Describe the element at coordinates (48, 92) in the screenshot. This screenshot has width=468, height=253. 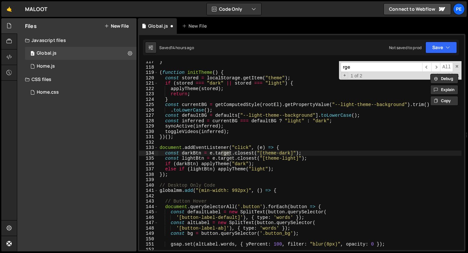
I see `div: Home.css` at that location.